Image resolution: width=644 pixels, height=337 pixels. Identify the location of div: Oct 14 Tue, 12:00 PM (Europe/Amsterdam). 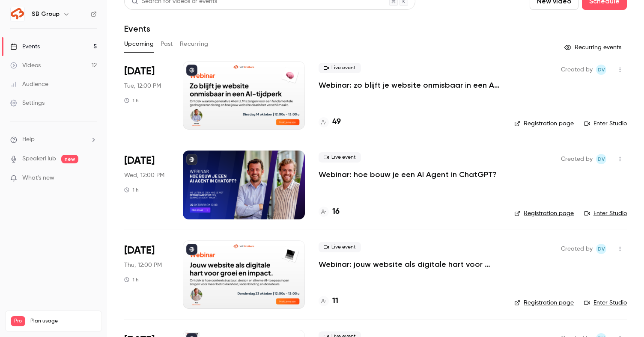
(146, 95).